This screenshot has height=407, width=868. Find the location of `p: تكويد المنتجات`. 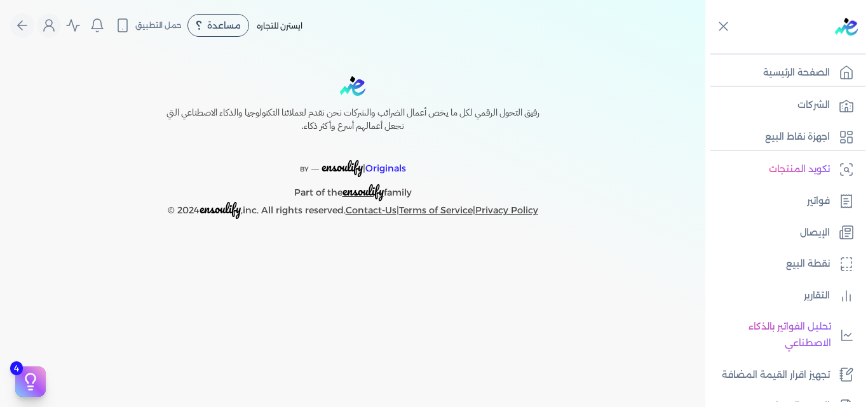

p: تكويد المنتجات is located at coordinates (800, 169).